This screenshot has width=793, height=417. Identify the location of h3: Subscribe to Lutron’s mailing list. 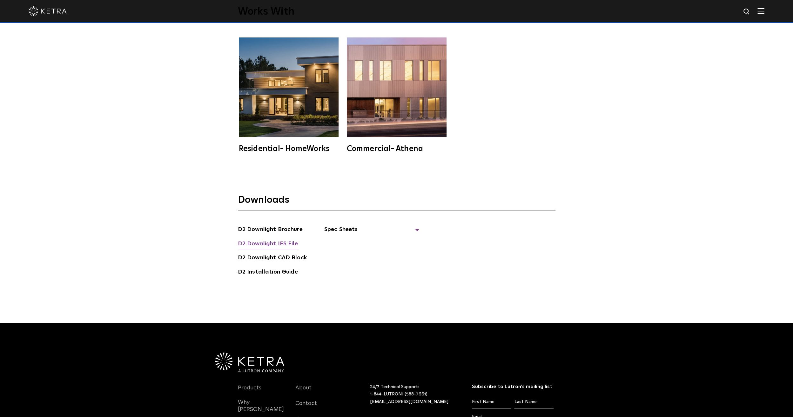
(513, 387).